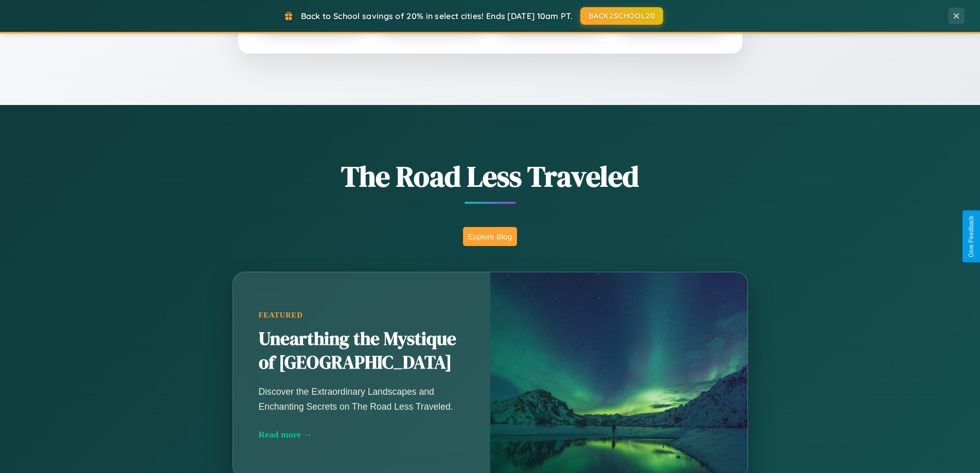  Describe the element at coordinates (490, 236) in the screenshot. I see `button: Explore Blog` at that location.